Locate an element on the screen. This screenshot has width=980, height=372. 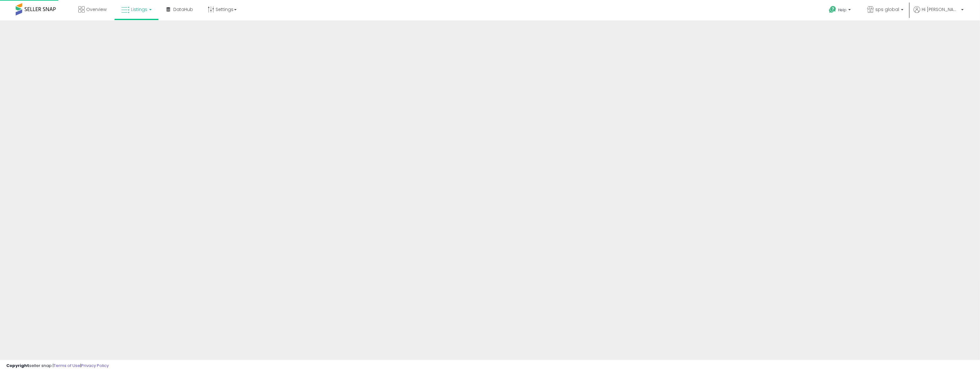
span: Listings is located at coordinates (139, 10).